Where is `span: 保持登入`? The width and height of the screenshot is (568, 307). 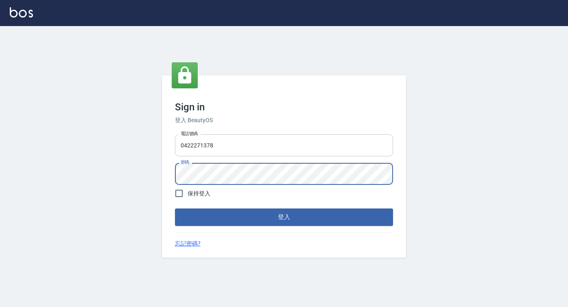 span: 保持登入 is located at coordinates (199, 193).